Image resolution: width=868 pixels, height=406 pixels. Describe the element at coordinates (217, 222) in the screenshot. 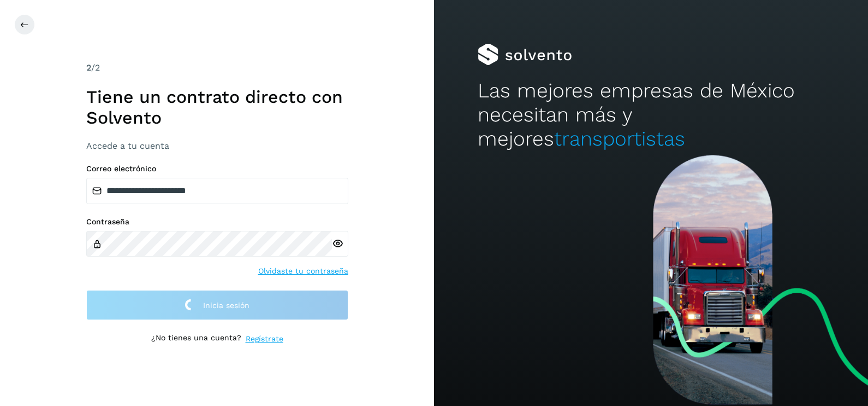

I see `label: Contraseña` at that location.